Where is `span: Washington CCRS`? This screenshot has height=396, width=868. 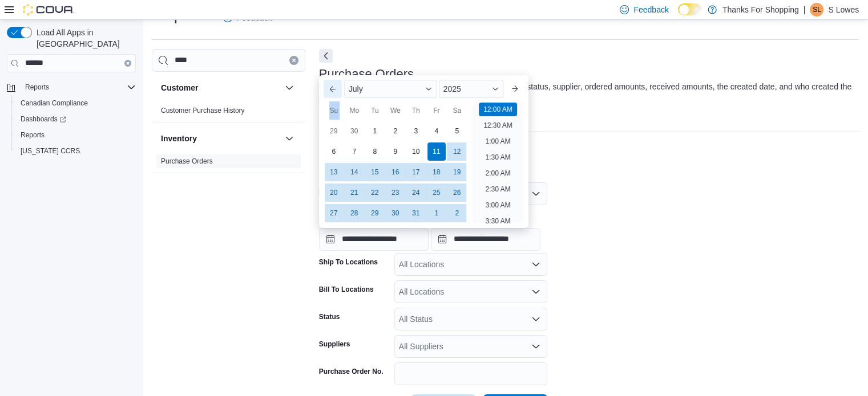
span: Washington CCRS is located at coordinates (76, 151).